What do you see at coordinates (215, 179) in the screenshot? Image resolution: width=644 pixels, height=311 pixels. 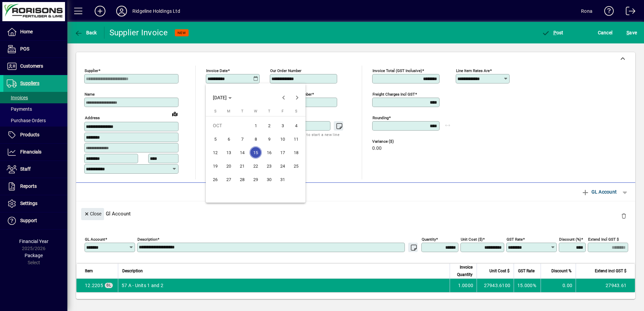 I see `span: 26` at bounding box center [215, 179].